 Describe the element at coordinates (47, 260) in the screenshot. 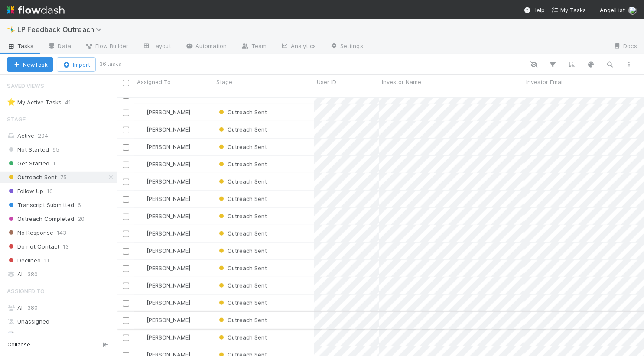

I see `span: 11` at that location.